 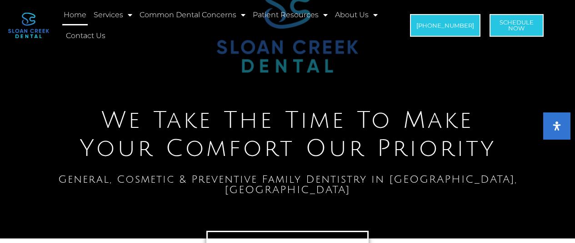 What do you see at coordinates (516, 25) in the screenshot?
I see `span: Schedule Now` at bounding box center [516, 25].